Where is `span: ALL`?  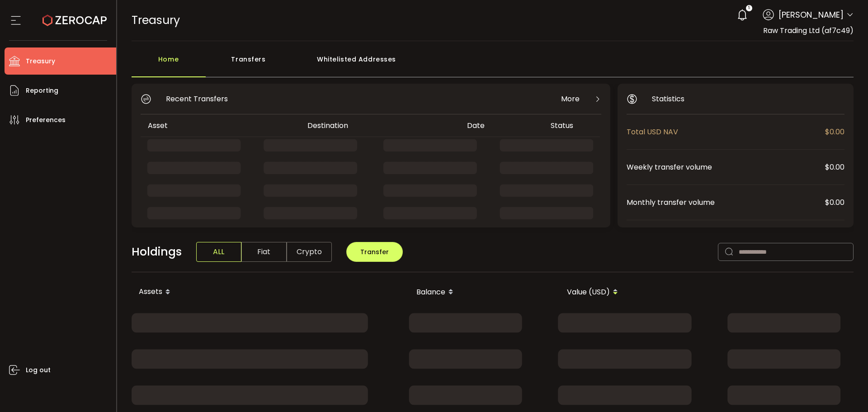 span: ALL is located at coordinates (219, 252).